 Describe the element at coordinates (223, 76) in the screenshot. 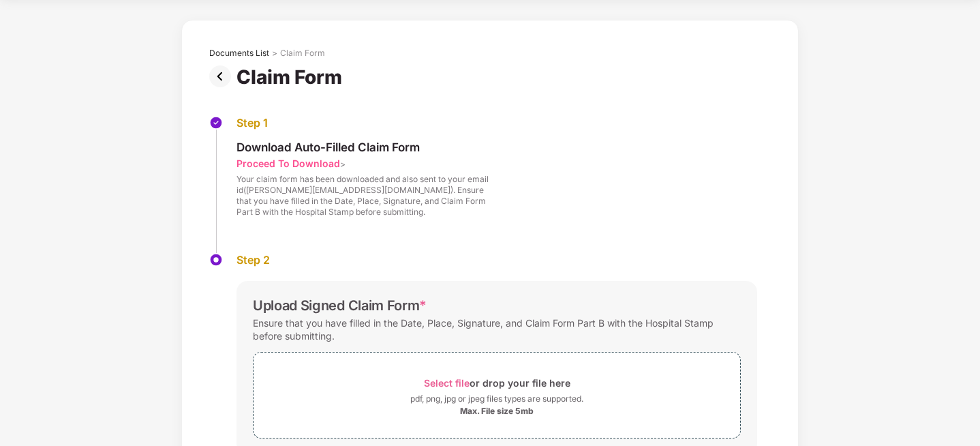

I see `img: svg+xml;base64,PHN2ZyBpZD0iUHJldi0zMngzMiIgeG1sbnM9Imh0dHA6Ly93d3cudzMub3JnLzIwMDAvc3ZnIiB3aWR0aD...` at that location.